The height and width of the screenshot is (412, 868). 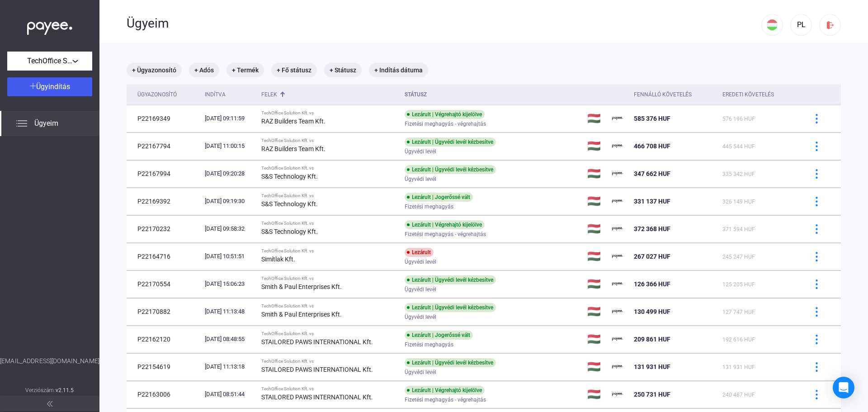 What do you see at coordinates (204, 70) in the screenshot?
I see `mat-chip: + Adós` at bounding box center [204, 70].